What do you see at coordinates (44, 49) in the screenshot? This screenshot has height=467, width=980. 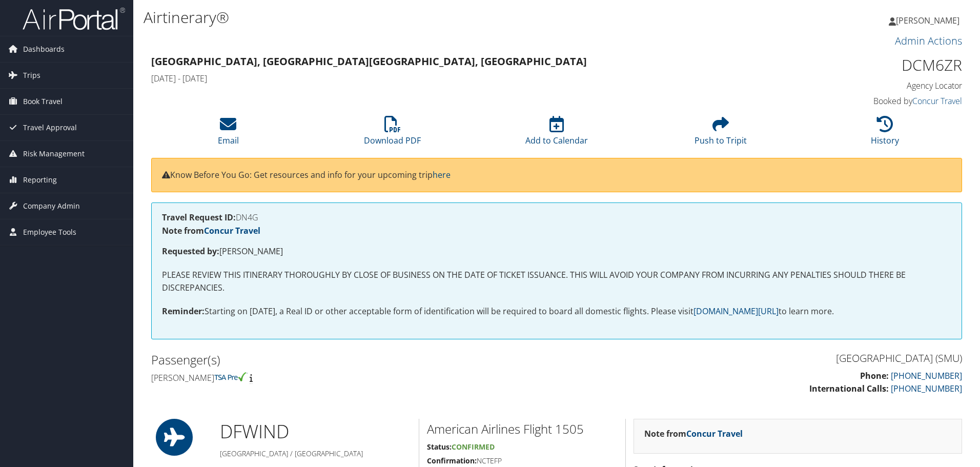 I see `span: Dashboards` at bounding box center [44, 49].